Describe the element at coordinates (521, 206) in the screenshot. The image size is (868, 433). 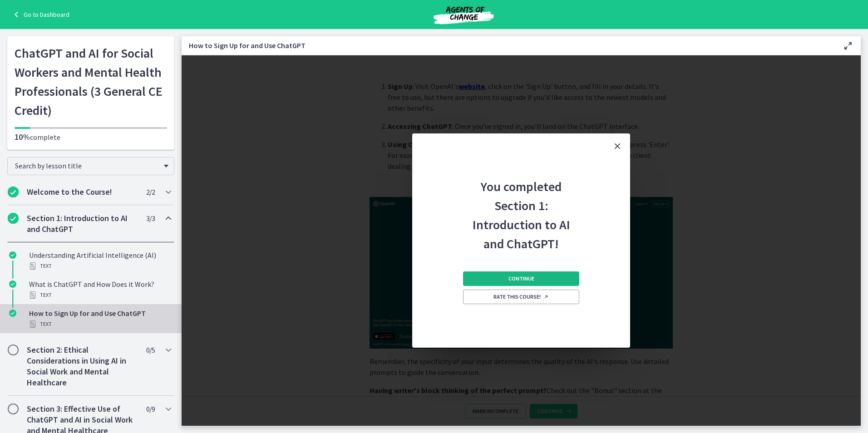
I see `h2: You completed Section 1: Introduction to AI and ChatGPT!` at that location.